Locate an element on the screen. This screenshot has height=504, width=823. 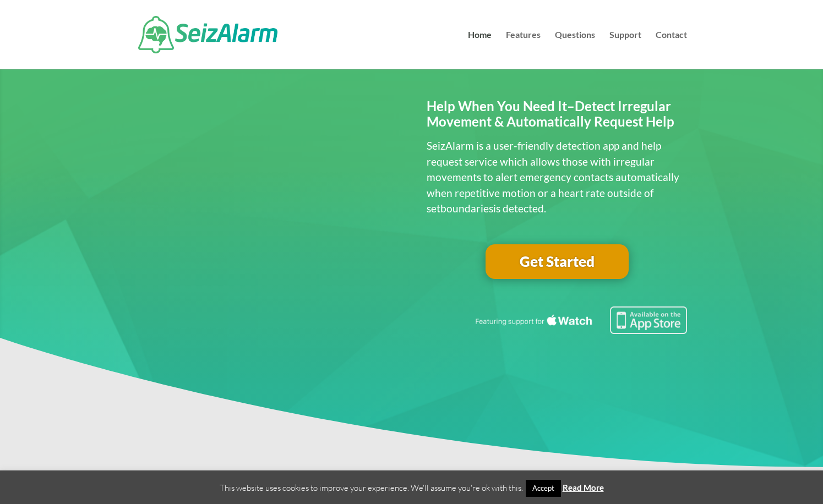
a: Contact is located at coordinates (671, 50).